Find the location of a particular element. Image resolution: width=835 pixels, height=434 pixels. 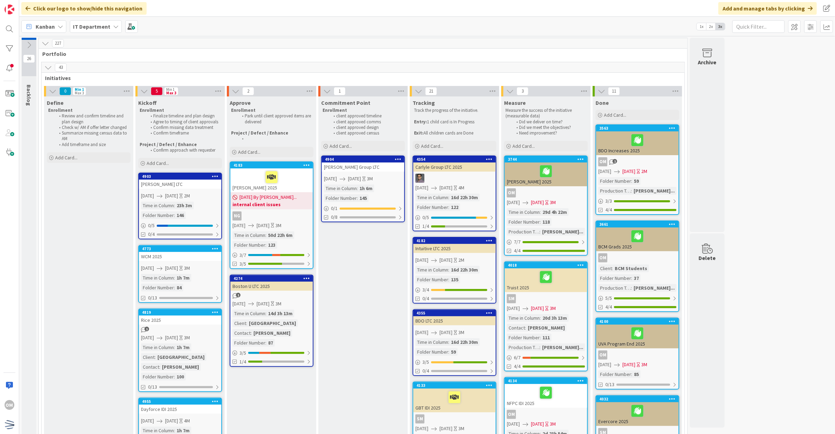

div: 4903 is located at coordinates (180, 176).